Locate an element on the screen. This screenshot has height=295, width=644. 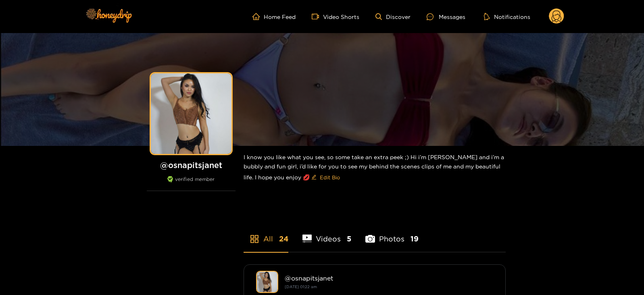
img: osnapitsjanet is located at coordinates (267, 282).